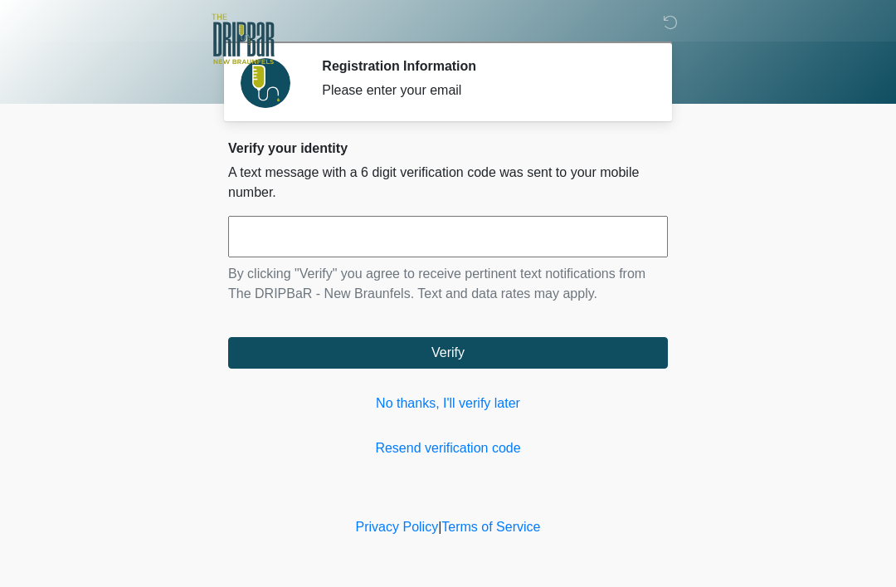 The image size is (896, 587). I want to click on div: Please enter your email, so click(482, 90).